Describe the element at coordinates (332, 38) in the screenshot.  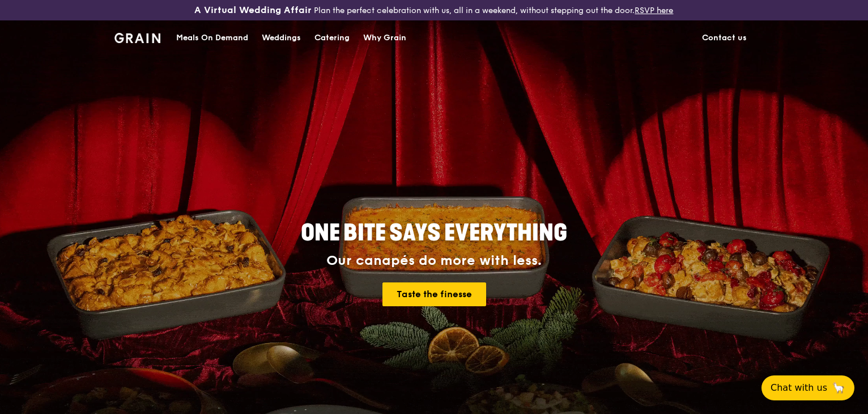
I see `a: Catering` at that location.